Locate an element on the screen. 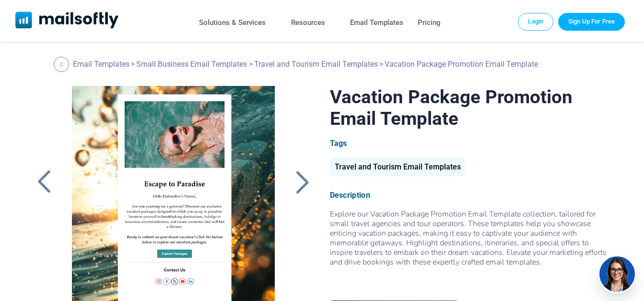 The image size is (644, 301). a: Login is located at coordinates (536, 22).